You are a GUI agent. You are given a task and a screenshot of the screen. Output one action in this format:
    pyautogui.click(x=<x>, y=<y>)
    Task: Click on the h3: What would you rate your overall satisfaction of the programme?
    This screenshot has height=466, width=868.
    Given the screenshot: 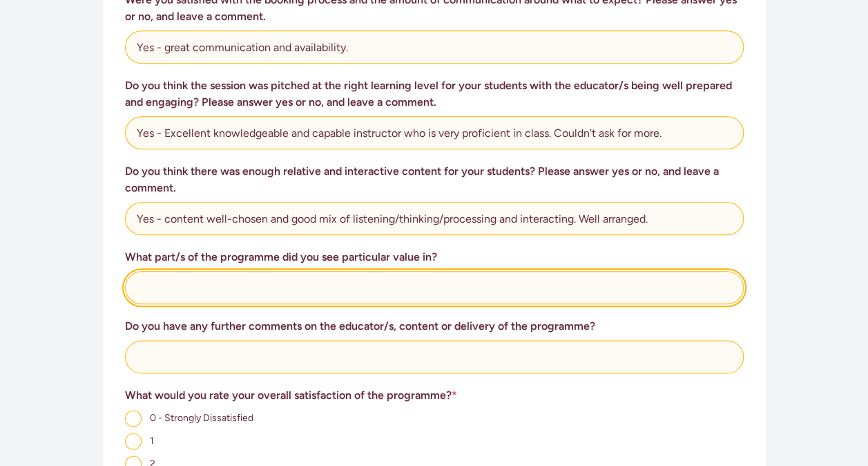 What is the action you would take?
    pyautogui.click(x=435, y=396)
    